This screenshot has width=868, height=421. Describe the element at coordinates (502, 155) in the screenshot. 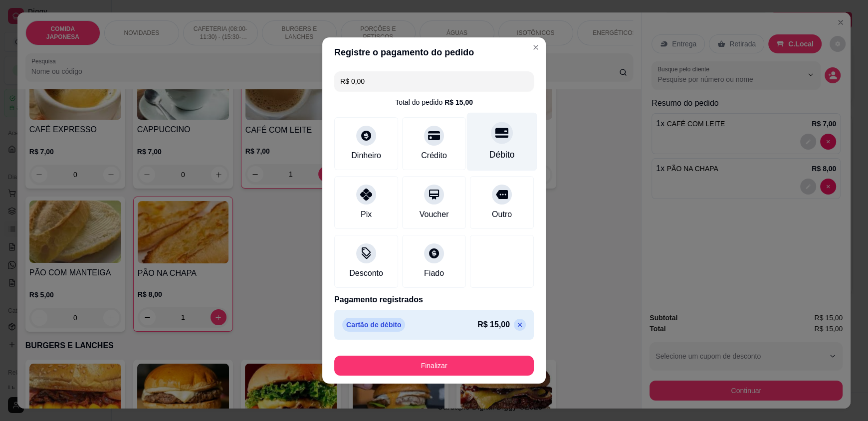

I see `div: Débito` at that location.